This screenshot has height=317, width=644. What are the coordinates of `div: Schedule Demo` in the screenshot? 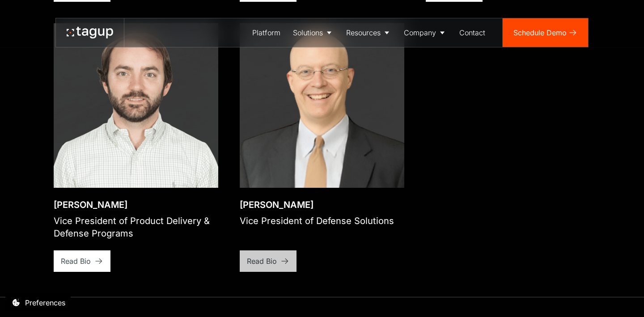 It's located at (540, 33).